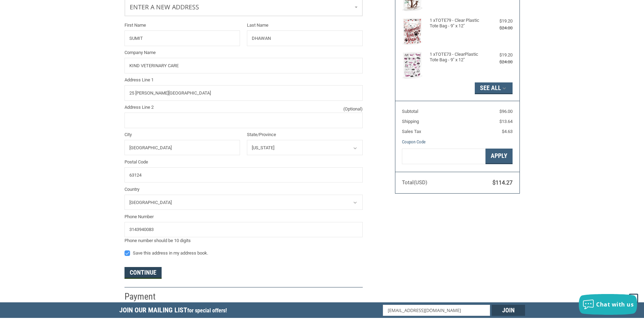  I want to click on span: Chat with us, so click(615, 305).